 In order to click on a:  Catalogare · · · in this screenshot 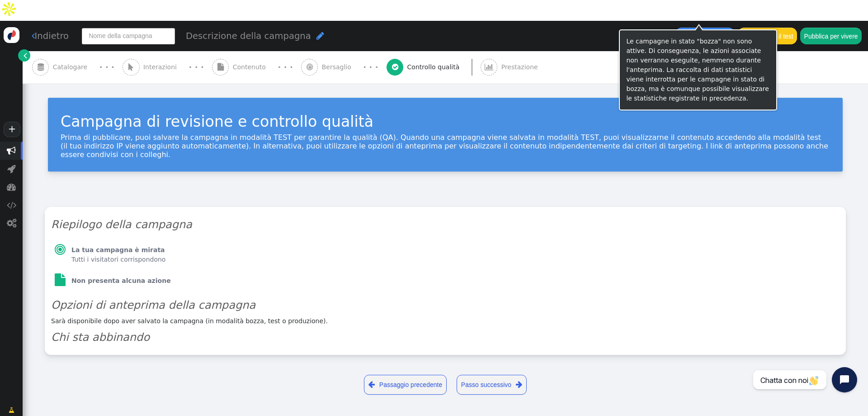, I will do `click(78, 67)`.